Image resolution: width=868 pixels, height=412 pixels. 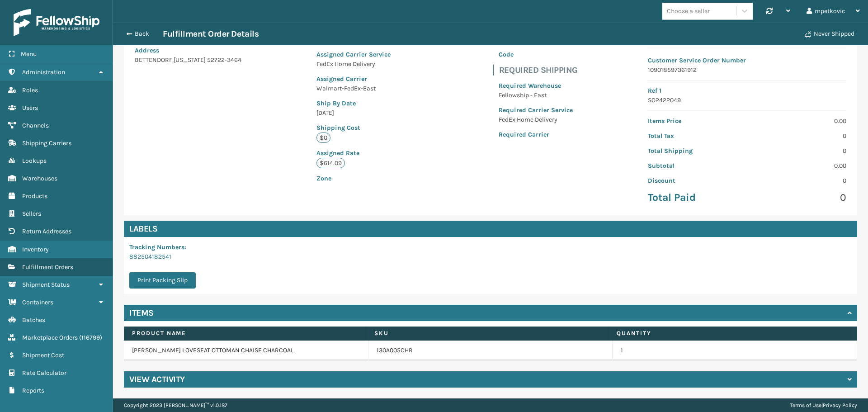 What do you see at coordinates (370, 103) in the screenshot?
I see `p: Ship By Date` at bounding box center [370, 103].